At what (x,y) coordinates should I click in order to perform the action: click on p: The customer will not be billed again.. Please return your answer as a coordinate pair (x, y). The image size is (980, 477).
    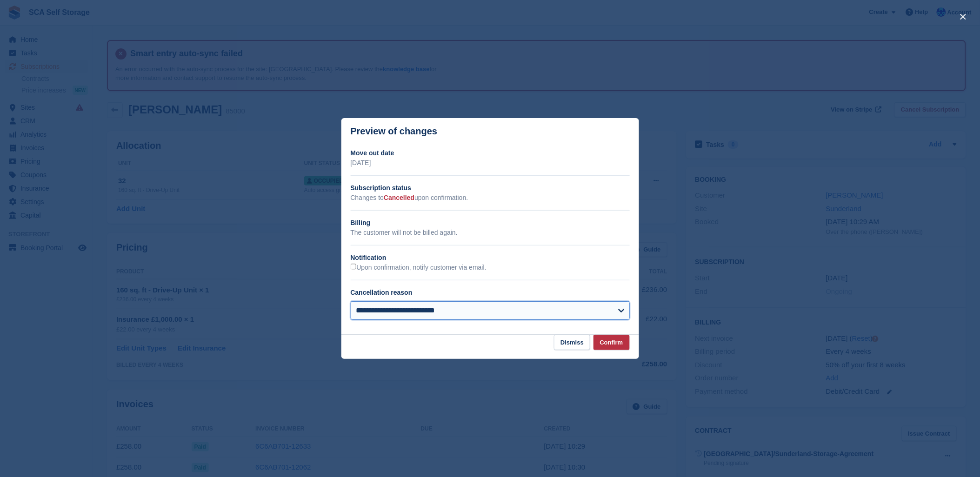
    Looking at the image, I should click on (490, 233).